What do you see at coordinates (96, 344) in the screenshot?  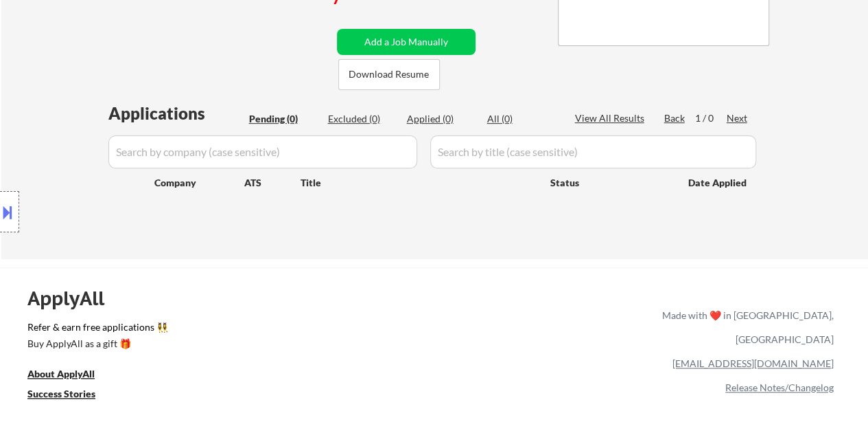 I see `div: Buy ApplyAll as a gift 🎁` at bounding box center [96, 344].